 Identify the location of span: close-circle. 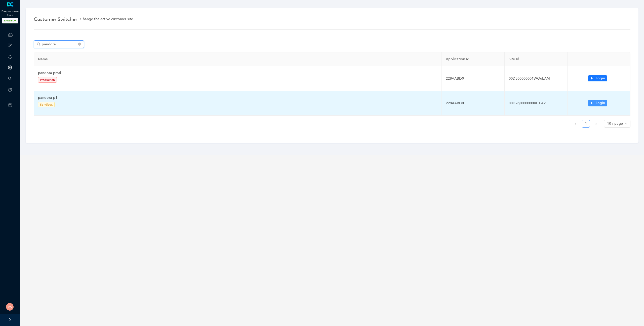
(80, 44).